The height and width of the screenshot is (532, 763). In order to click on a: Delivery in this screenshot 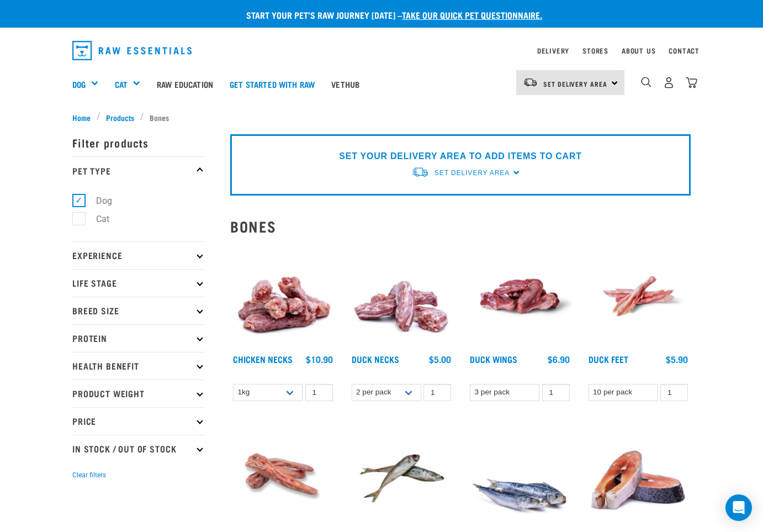, I will do `click(553, 50)`.